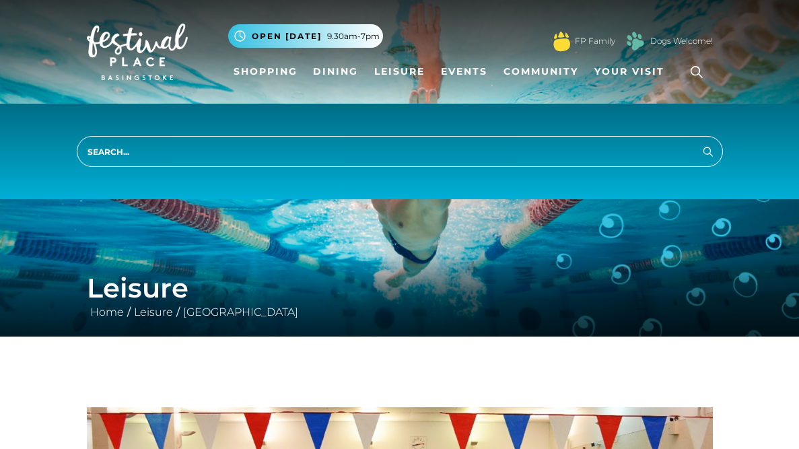  What do you see at coordinates (400, 151) in the screenshot?
I see `input: Search...` at bounding box center [400, 151].